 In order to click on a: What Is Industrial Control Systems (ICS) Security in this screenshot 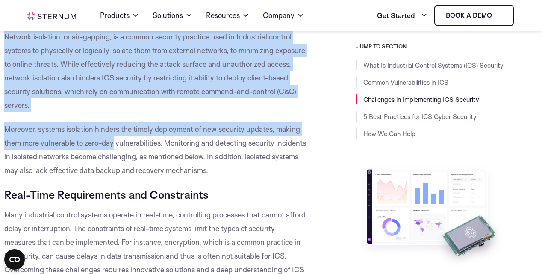, I will do `click(433, 65)`.